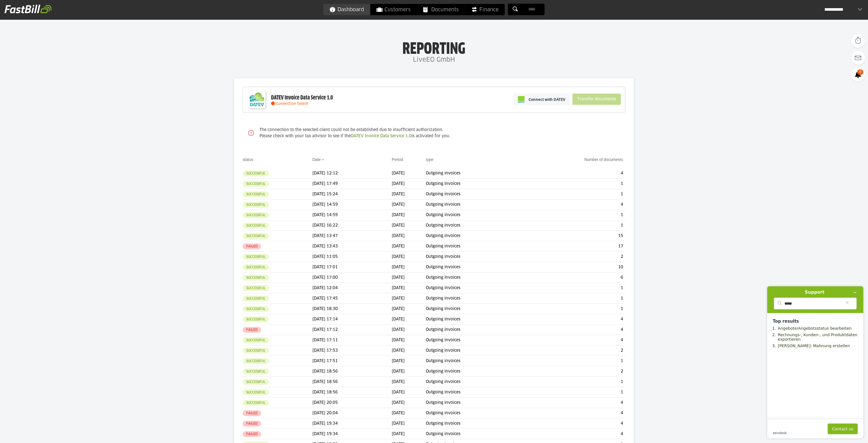 This screenshot has width=868, height=443. What do you see at coordinates (381, 136) in the screenshot?
I see `font: DATEV Invoice Data Service 1.0` at bounding box center [381, 136].